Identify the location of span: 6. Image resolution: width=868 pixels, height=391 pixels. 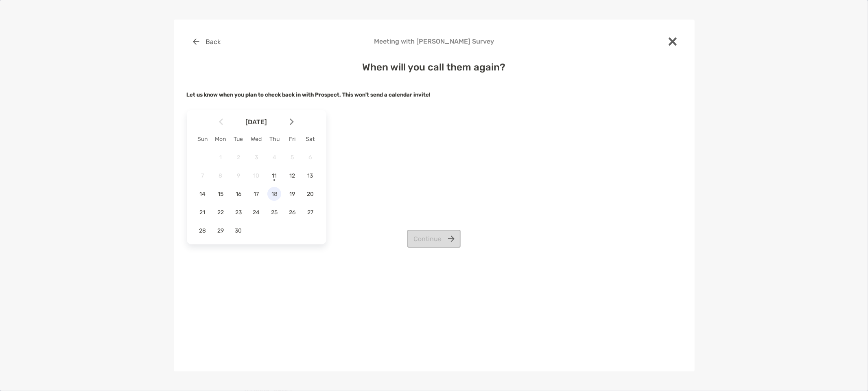
(310, 157).